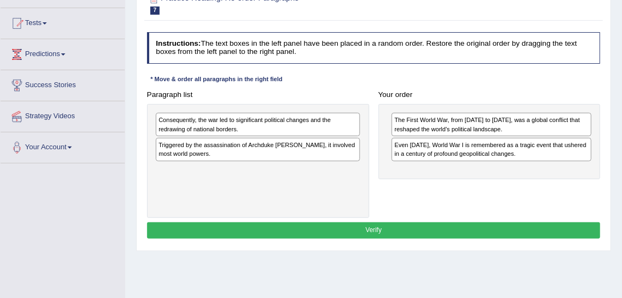 The width and height of the screenshot is (622, 298). I want to click on a: Your Account, so click(63, 146).